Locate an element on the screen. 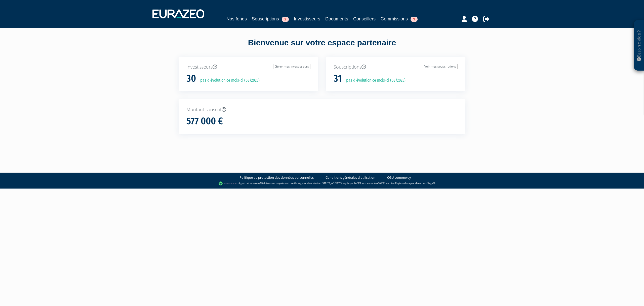 The height and width of the screenshot is (306, 644). a: Documents is located at coordinates (336, 19).